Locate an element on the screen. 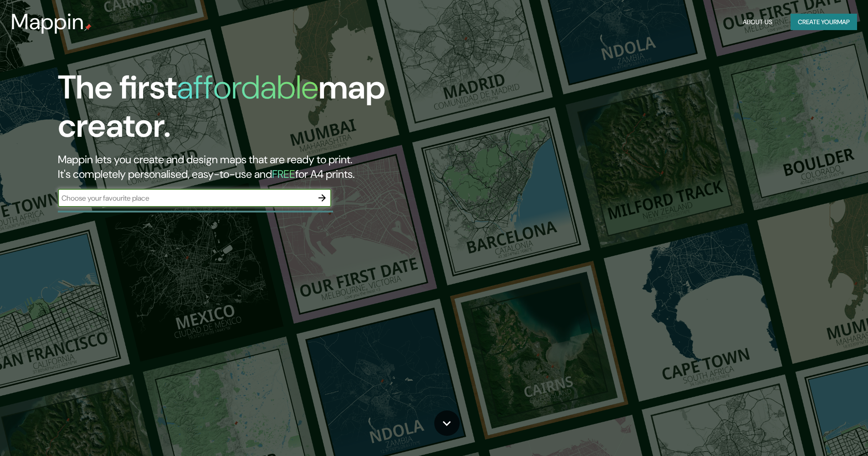  button: About Us is located at coordinates (757, 21).